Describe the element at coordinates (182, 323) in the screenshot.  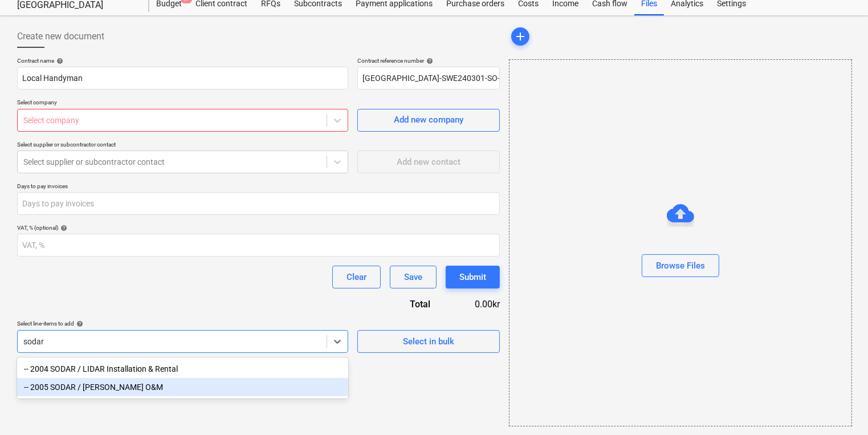
I see `div: Select line-items to add` at that location.